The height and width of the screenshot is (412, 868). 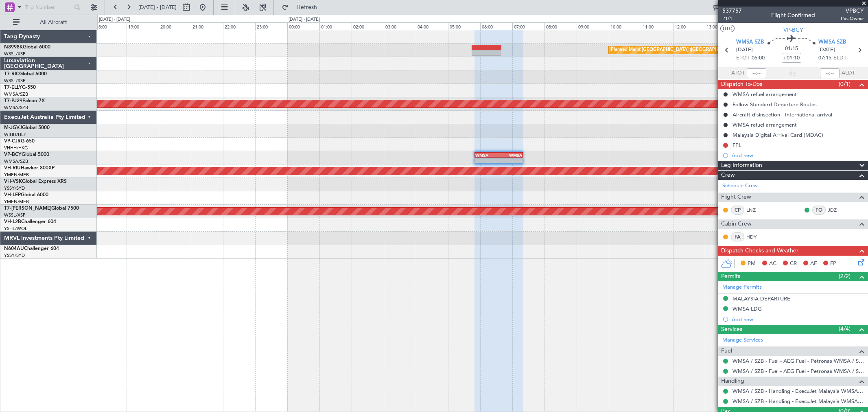 What do you see at coordinates (16, 148) in the screenshot?
I see `a: VHHH/HKG` at bounding box center [16, 148].